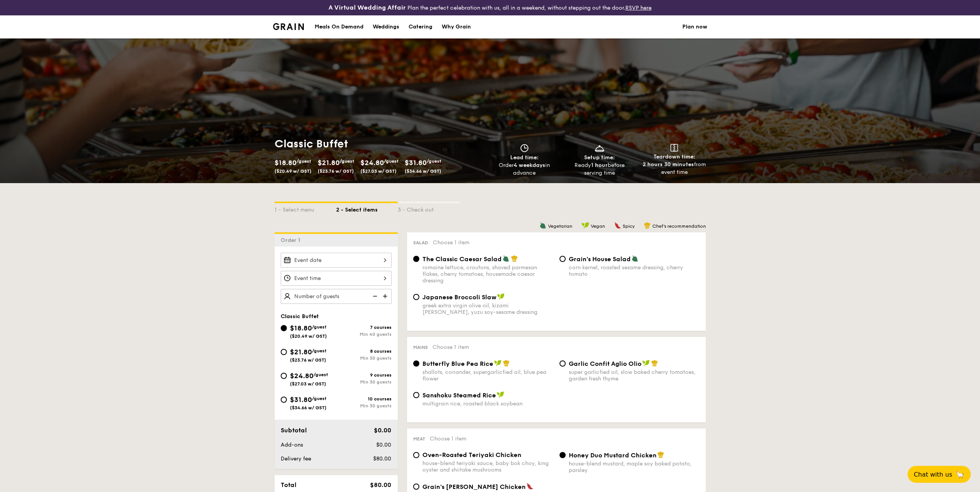 The height and width of the screenshot is (492, 980). Describe the element at coordinates (457, 27) in the screenshot. I see `a: Why Grain` at that location.